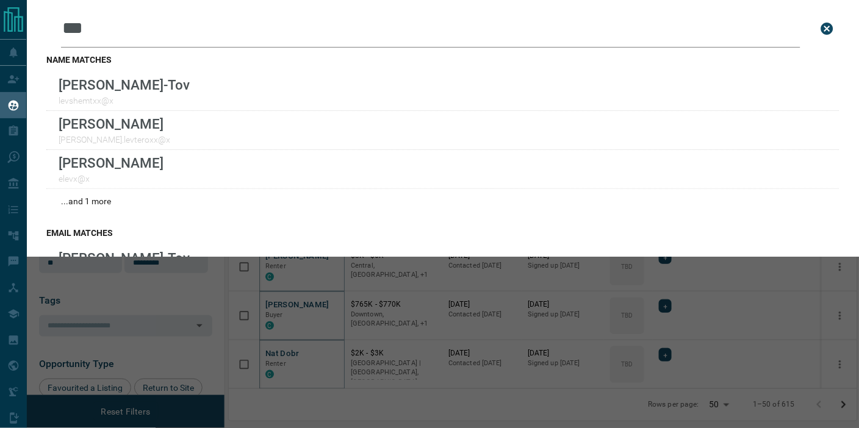 The height and width of the screenshot is (428, 859). What do you see at coordinates (443, 233) in the screenshot?
I see `h3: email matches` at bounding box center [443, 233].